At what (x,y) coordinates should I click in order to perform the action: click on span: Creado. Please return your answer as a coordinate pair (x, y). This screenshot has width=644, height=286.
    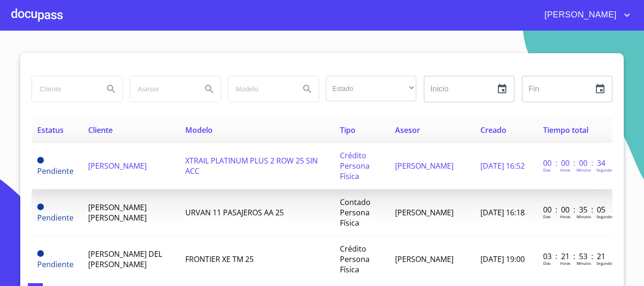
    Looking at the image, I should click on (493, 130).